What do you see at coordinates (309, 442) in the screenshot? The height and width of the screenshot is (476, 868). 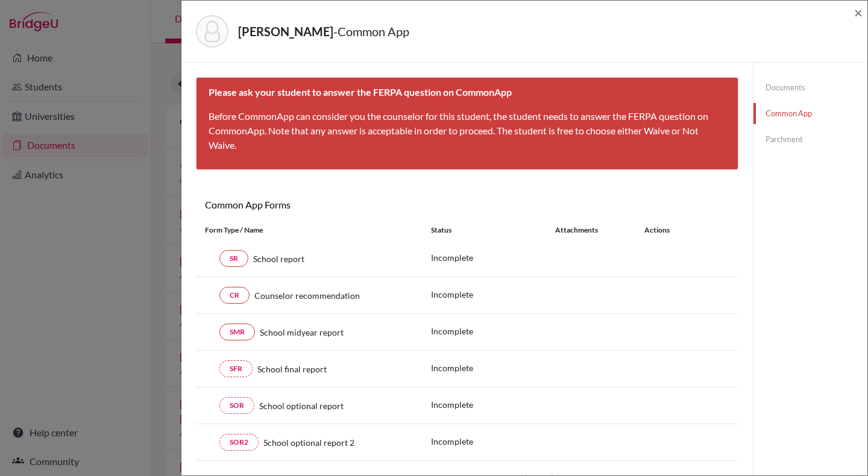 I see `span: School optional report 2` at bounding box center [309, 442].